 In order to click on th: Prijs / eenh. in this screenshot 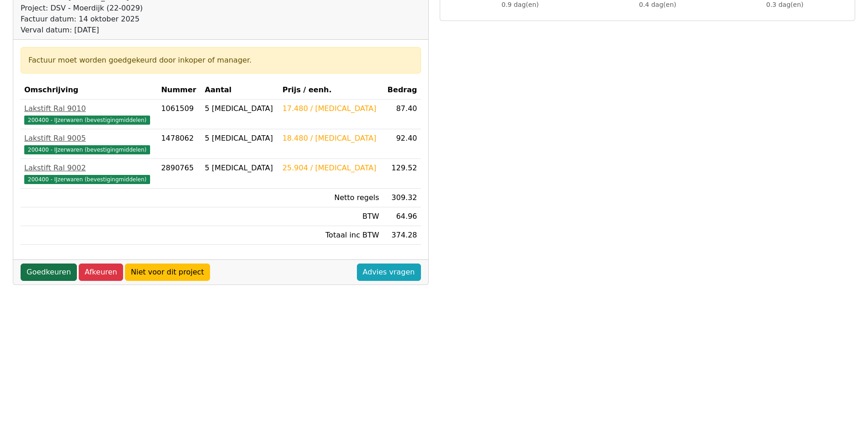, I will do `click(330, 90)`.